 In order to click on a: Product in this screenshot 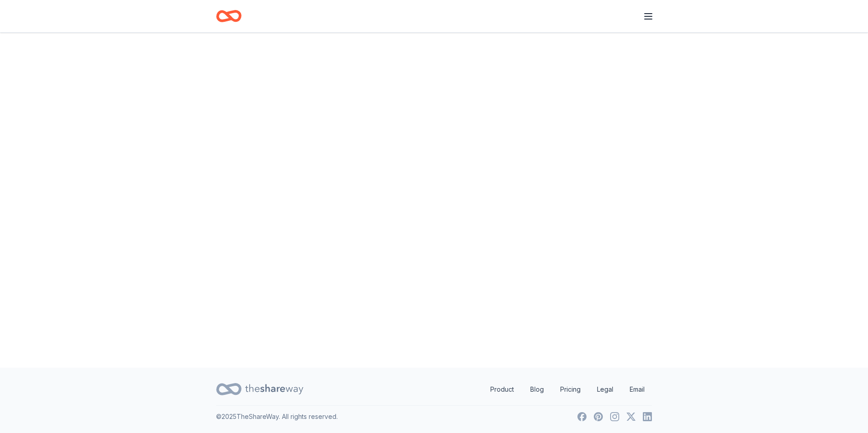, I will do `click(502, 389)`.